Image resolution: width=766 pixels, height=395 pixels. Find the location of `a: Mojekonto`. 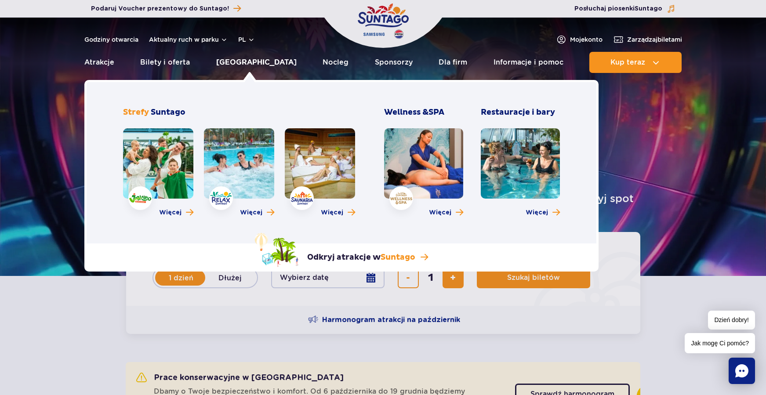

a: Mojekonto is located at coordinates (579, 40).